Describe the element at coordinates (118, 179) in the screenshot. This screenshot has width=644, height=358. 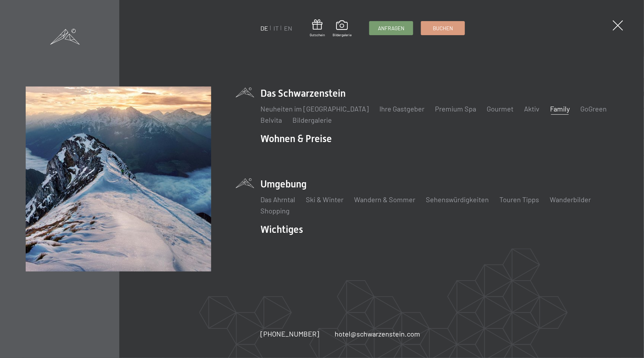
I see `img: Ein Familienhotel in Südtirol zum Verlieben` at that location.